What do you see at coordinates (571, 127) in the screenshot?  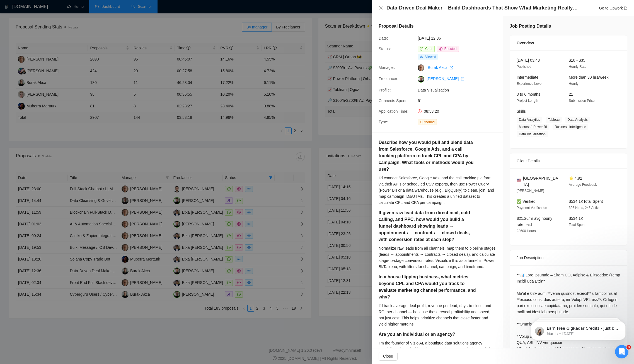 I see `span: Business Intelligence` at bounding box center [571, 127].